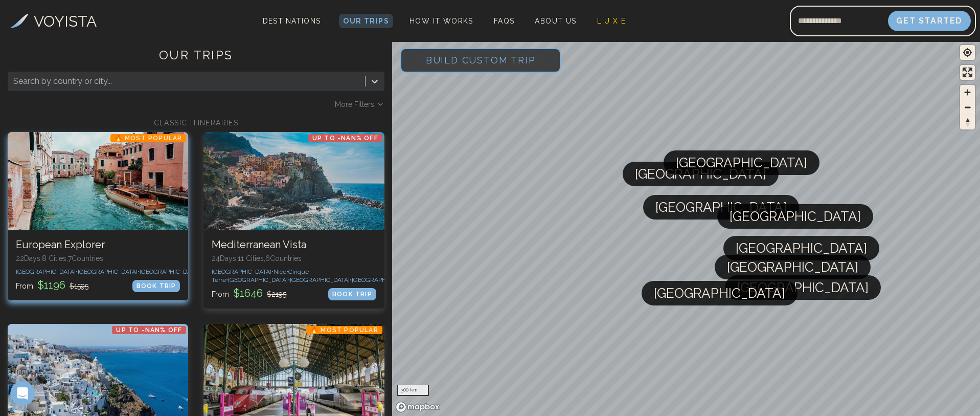 The height and width of the screenshot is (416, 980). Describe the element at coordinates (65, 21) in the screenshot. I see `h3: VOYISTA` at that location.